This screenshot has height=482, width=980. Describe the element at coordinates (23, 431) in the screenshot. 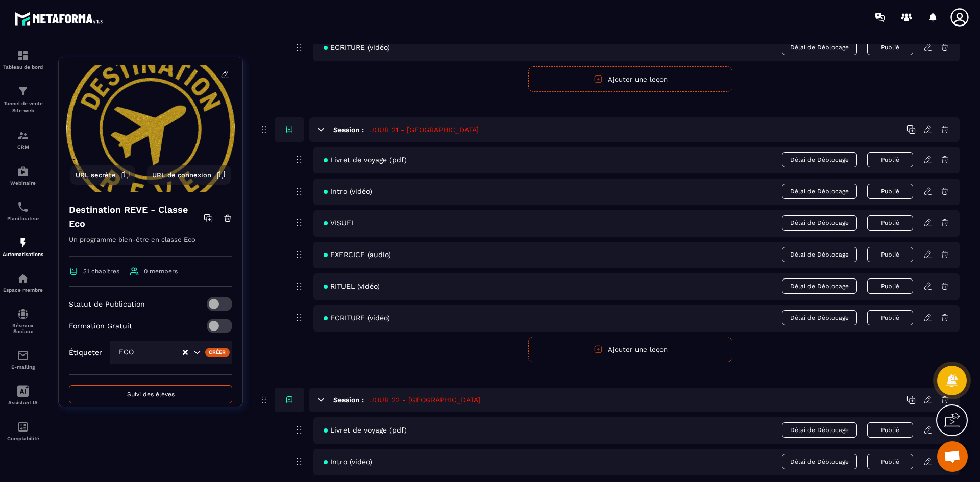

I see `a: accountantaccountantComptabilité` at that location.